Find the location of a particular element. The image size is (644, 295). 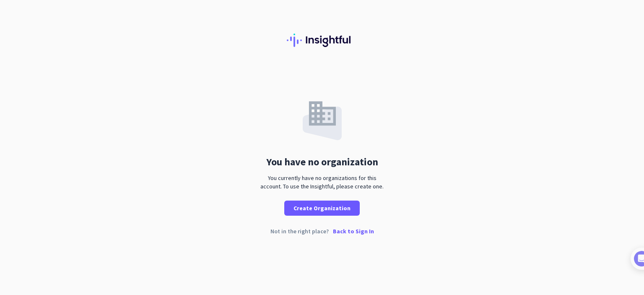

span: Create Organization is located at coordinates (322, 208).